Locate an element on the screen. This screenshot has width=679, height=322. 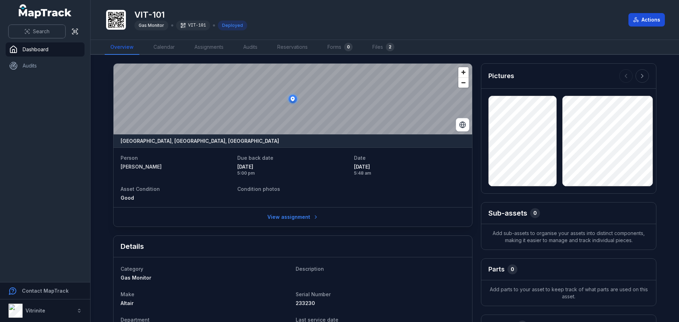
span: Category is located at coordinates (132, 269).